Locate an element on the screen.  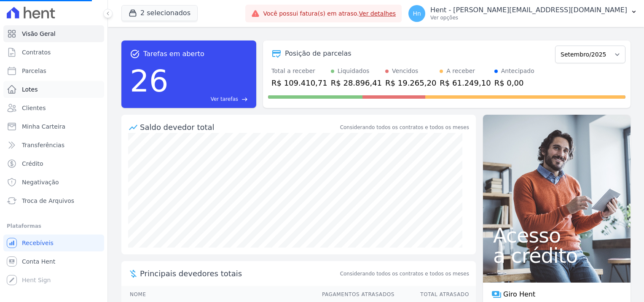
span: Tarefas em aberto is located at coordinates (173, 54).